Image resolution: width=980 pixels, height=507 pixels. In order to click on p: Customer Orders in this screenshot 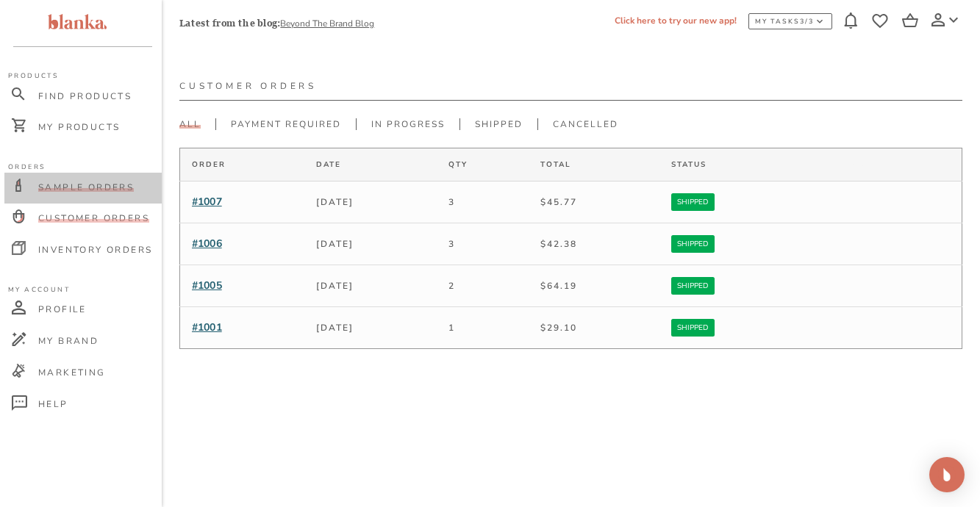, I will do `click(248, 86)`.